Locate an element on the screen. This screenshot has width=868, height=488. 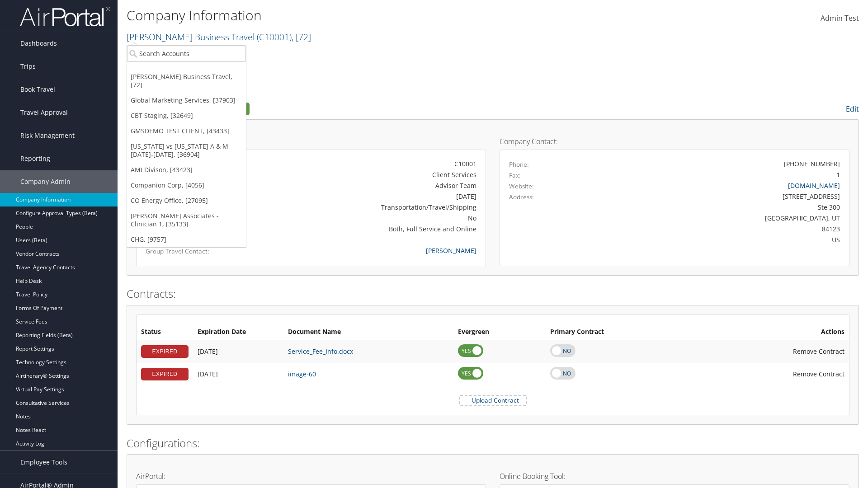
label: Website: is located at coordinates (521, 186).